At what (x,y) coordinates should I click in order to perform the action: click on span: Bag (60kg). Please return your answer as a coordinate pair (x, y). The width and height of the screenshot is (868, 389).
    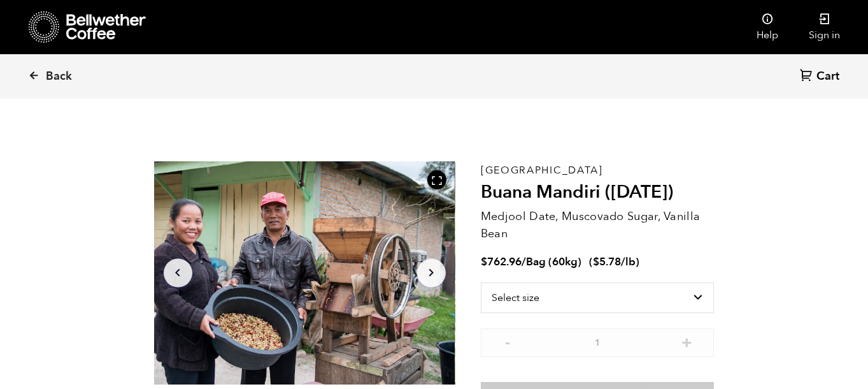
    Looking at the image, I should click on (553, 261).